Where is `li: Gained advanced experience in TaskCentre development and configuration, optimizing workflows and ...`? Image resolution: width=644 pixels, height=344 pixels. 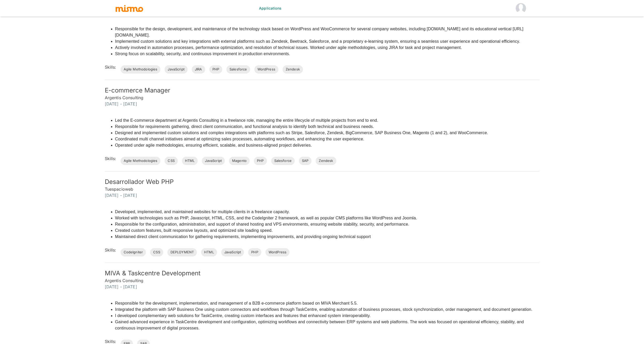
li: Gained advanced experience in TaskCentre development and configuration, optimizing workflows and ... is located at coordinates (327, 325).